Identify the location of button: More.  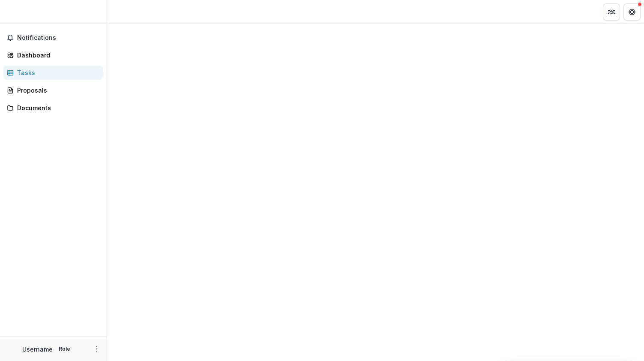
(96, 349).